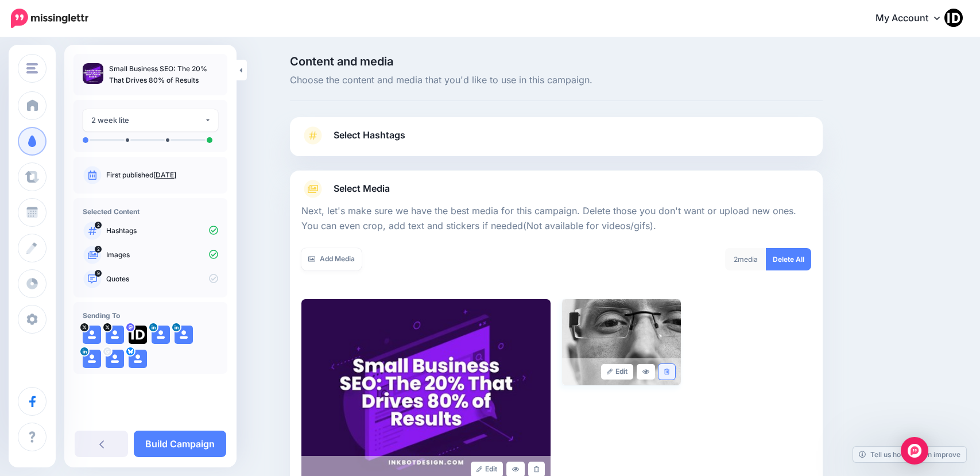  I want to click on img: 17903df7d3072211e33fe1730e43ad6e_large.jpg, so click(621, 342).